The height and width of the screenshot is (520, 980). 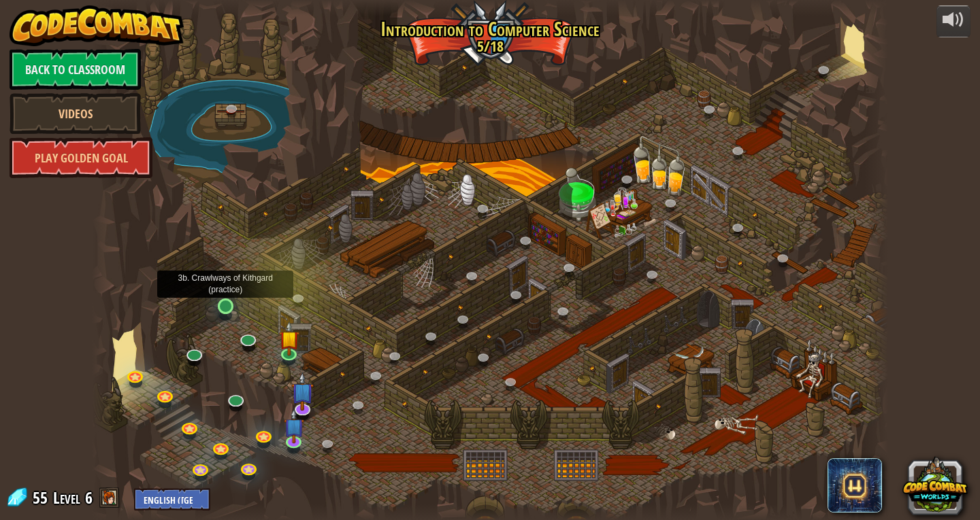 I want to click on button: Adjust volume, so click(x=953, y=21).